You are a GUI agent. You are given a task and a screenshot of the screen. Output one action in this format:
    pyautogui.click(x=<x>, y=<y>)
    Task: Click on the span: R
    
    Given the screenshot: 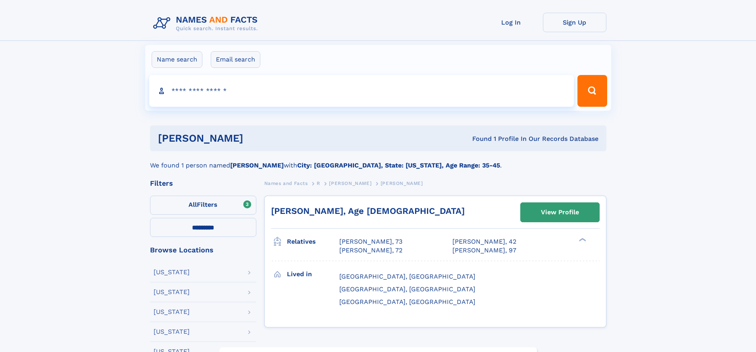 What is the action you would take?
    pyautogui.click(x=318, y=183)
    